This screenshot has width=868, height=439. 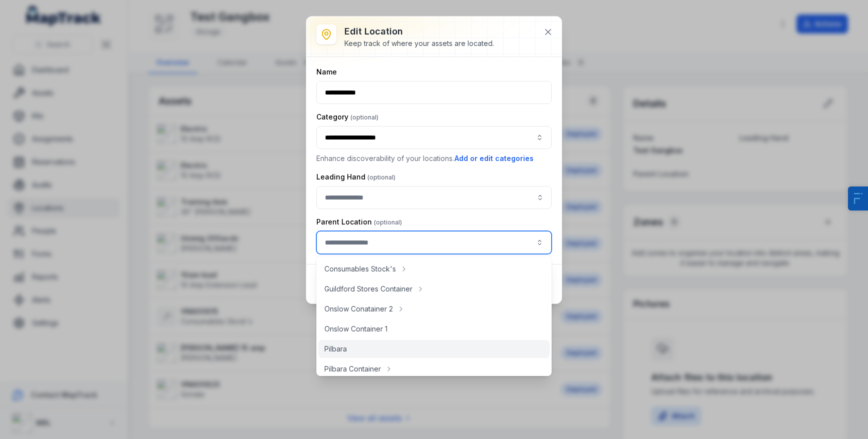 What do you see at coordinates (419, 31) in the screenshot?
I see `h3: Edit location` at bounding box center [419, 31].